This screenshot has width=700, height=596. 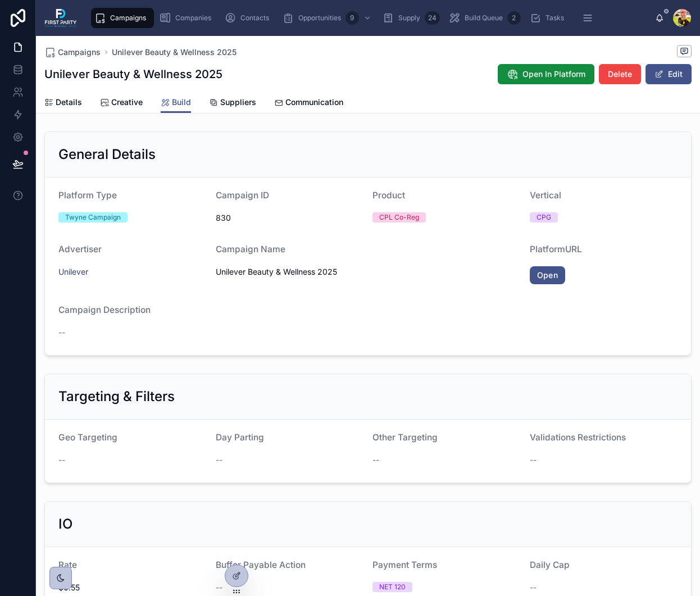 I want to click on img: App logo, so click(x=61, y=18).